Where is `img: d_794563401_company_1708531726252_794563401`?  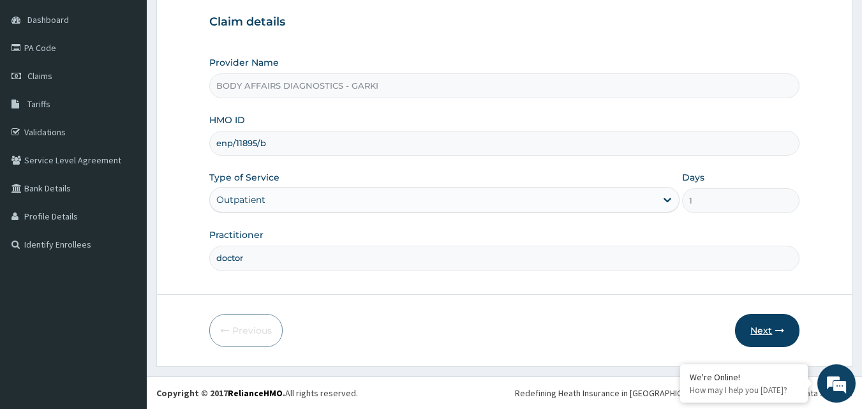
img: d_794563401_company_1708531726252_794563401 is located at coordinates (38, 80).